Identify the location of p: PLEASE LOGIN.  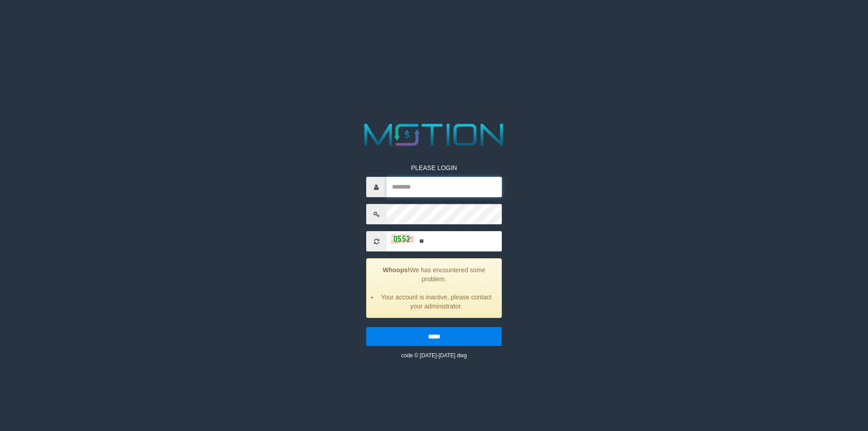
(434, 168).